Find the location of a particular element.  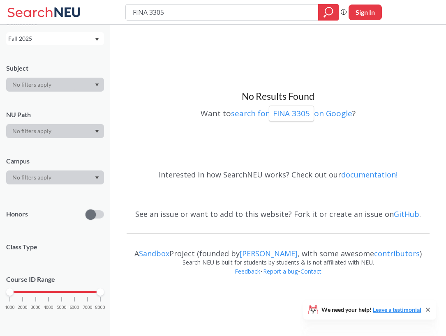

div: Interested in how SearchNEU works? Check out our is located at coordinates (278, 175).